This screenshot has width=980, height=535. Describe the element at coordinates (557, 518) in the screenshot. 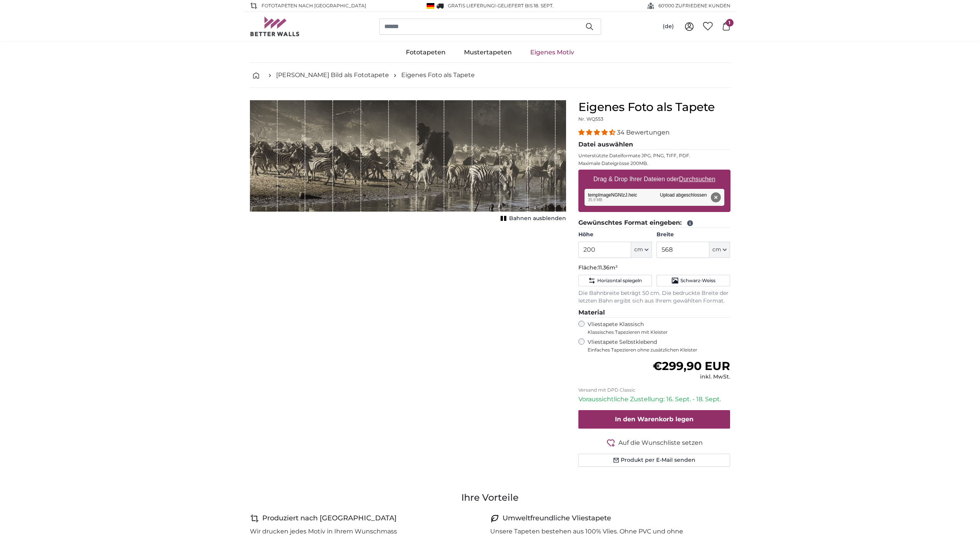

I see `h4: Umweltfreundliche Vliestapete` at that location.